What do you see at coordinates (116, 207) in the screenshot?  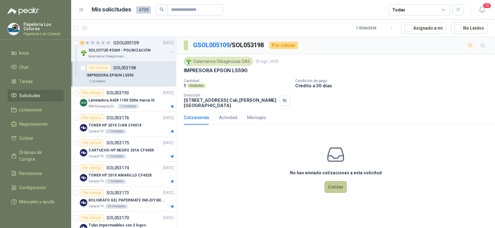 I see `div: 36 Unidades` at bounding box center [116, 207].